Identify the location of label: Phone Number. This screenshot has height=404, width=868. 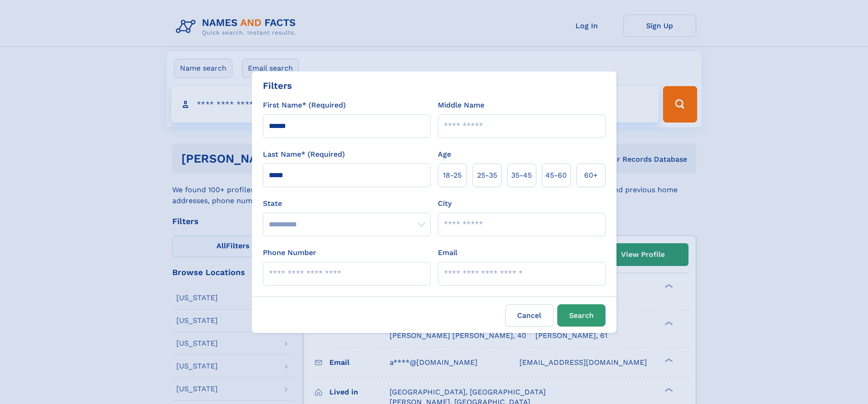
(289, 253).